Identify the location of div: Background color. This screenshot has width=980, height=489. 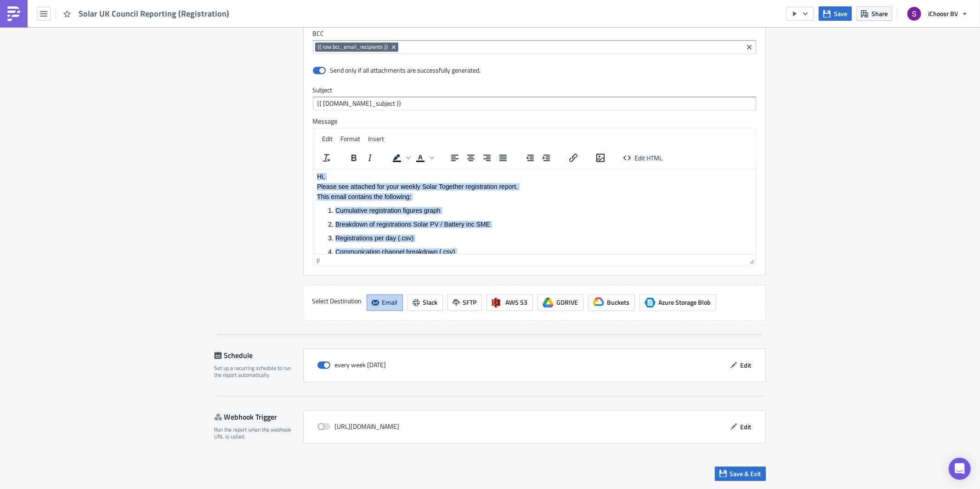
(401, 158).